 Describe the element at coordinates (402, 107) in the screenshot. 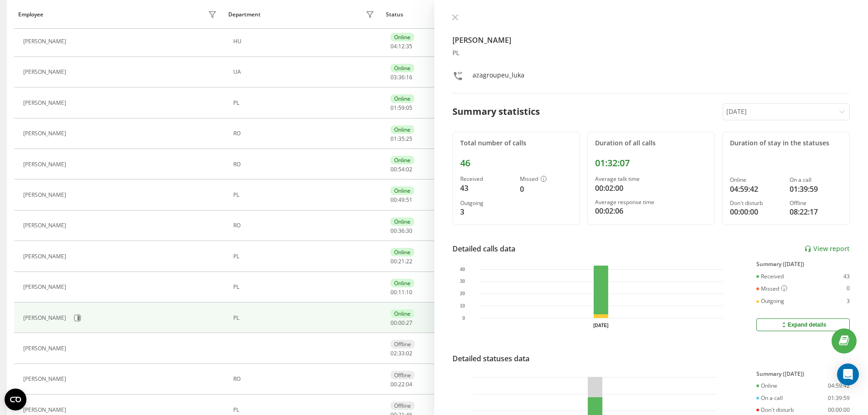

I see `span: 59` at that location.